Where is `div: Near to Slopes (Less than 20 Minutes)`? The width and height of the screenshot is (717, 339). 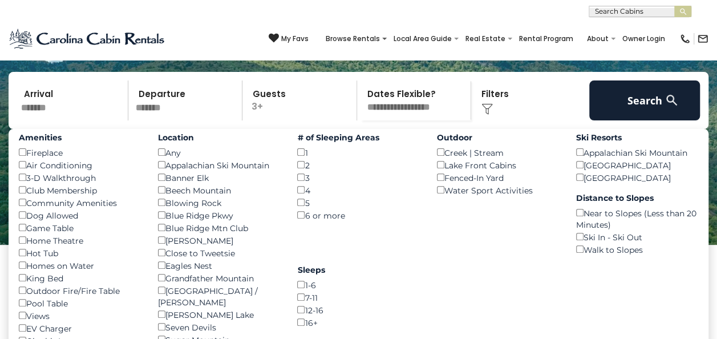 div: Near to Slopes (Less than 20 Minutes) is located at coordinates (637, 218).